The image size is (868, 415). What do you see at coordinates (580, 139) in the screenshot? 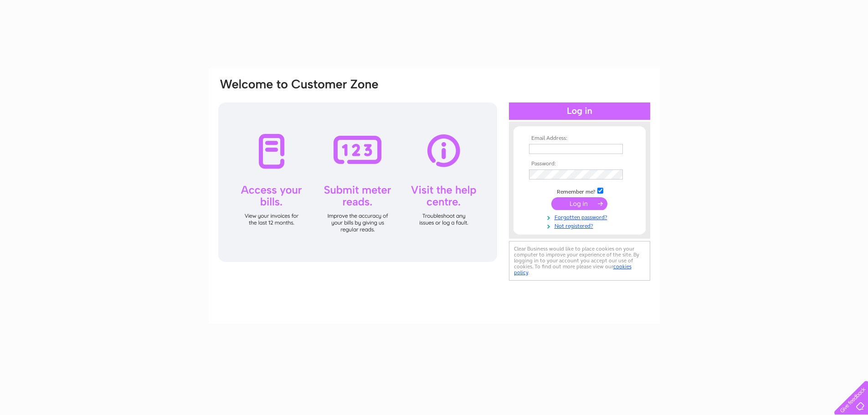
I see `th: Email Address:` at bounding box center [580, 139].